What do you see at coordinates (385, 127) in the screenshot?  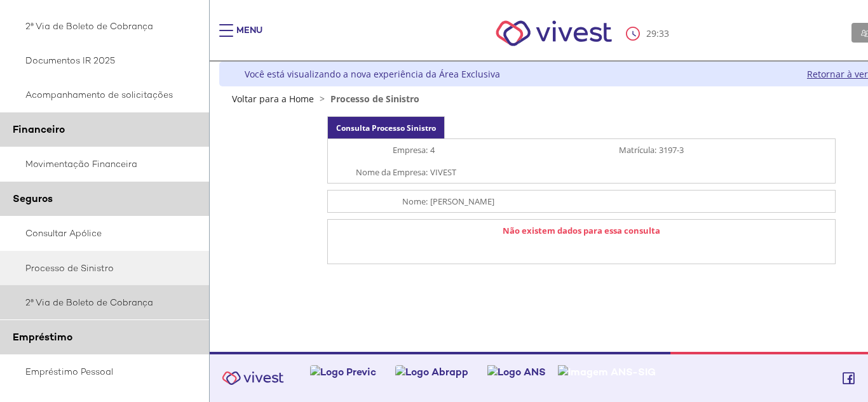 I see `div: Consulta Processo Sinistro` at bounding box center [385, 127].